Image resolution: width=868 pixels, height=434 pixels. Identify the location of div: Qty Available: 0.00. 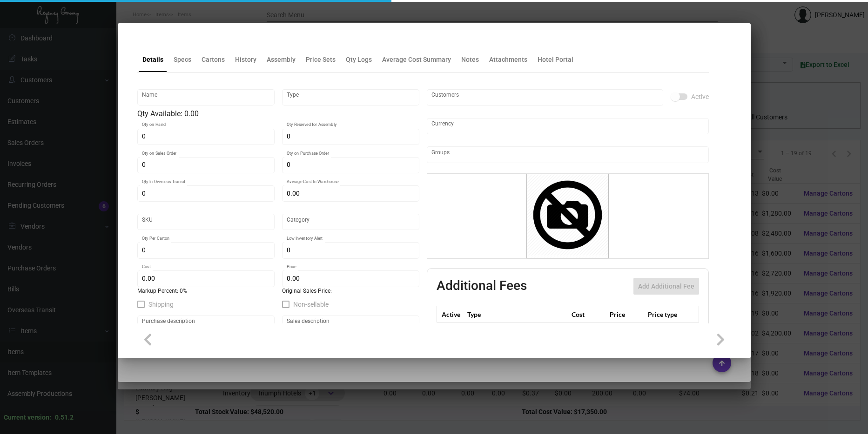
(278, 114).